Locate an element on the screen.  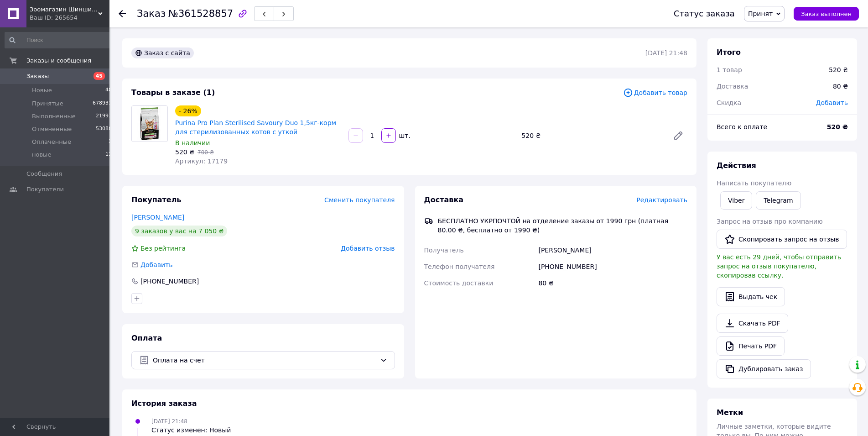
a: Telegram is located at coordinates (778, 200).